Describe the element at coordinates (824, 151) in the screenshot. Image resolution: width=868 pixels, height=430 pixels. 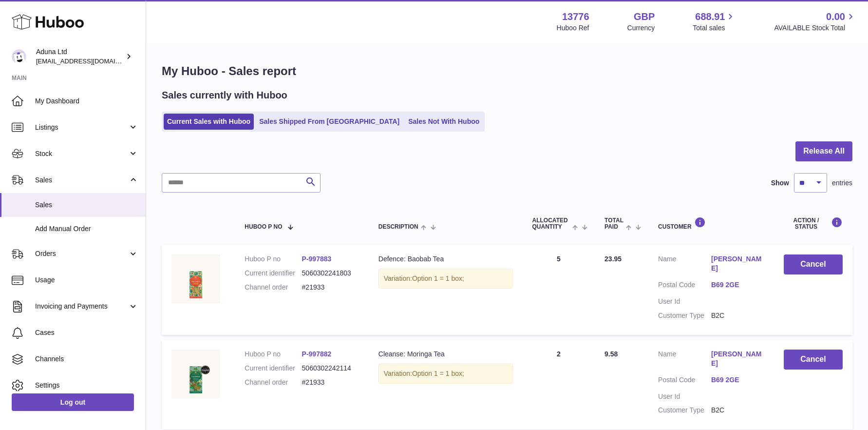
I see `button: Release All` at that location.